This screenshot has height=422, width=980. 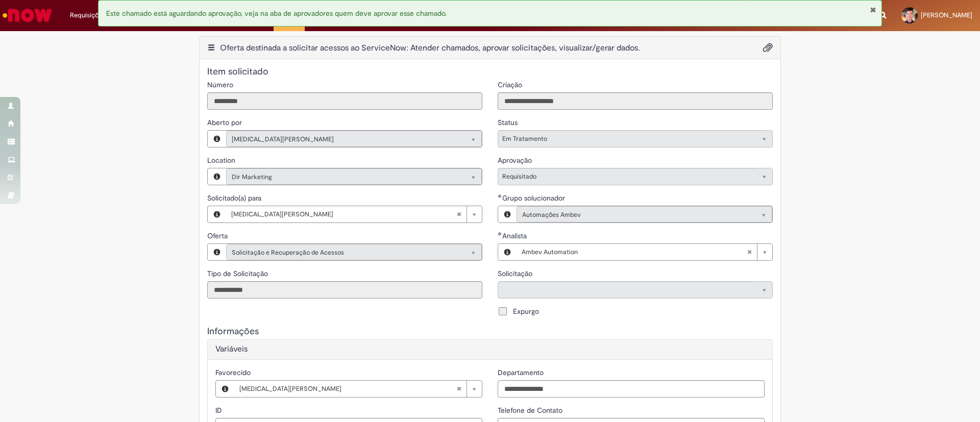 I want to click on button: Adicionar anexos, so click(x=767, y=49).